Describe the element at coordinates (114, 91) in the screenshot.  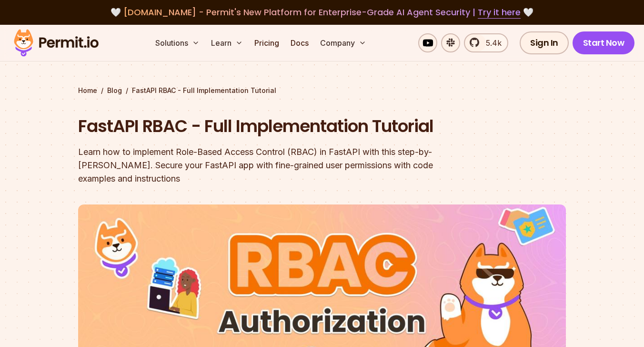
I see `a: Blog` at that location.